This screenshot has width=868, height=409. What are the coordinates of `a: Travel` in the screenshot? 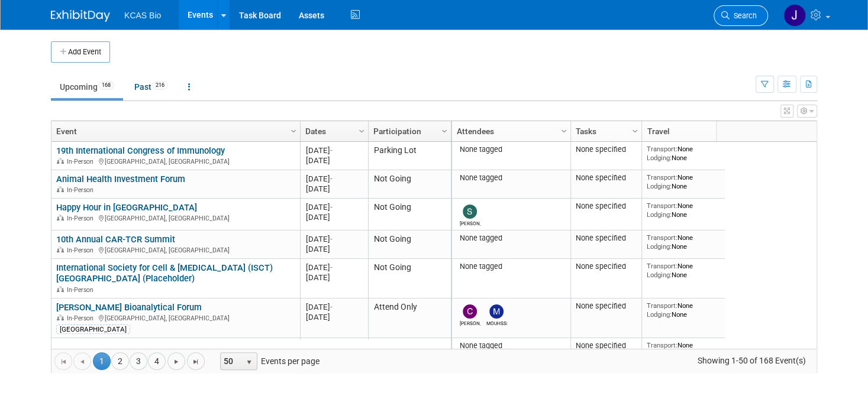 It's located at (687, 131).